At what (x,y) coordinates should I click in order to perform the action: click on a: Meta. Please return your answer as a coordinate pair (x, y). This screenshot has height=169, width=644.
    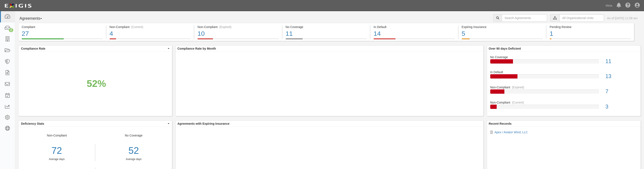
    Looking at the image, I should click on (609, 5).